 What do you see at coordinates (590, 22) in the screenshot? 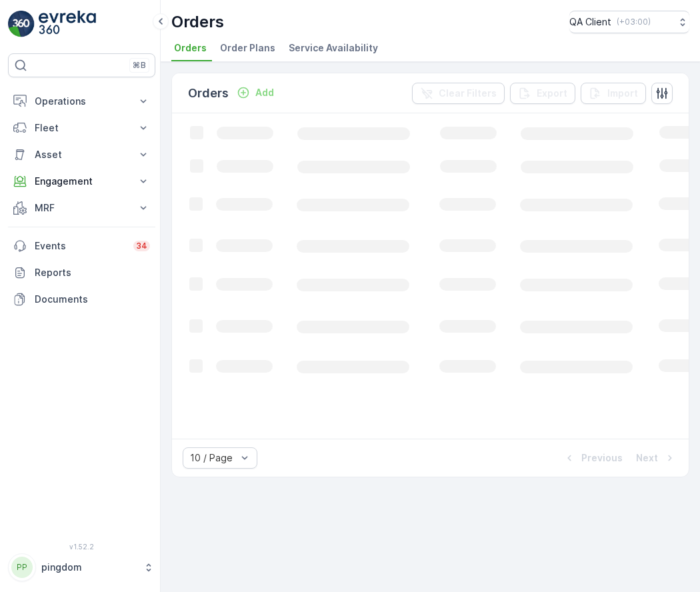
I see `p: QA Client` at bounding box center [590, 22].